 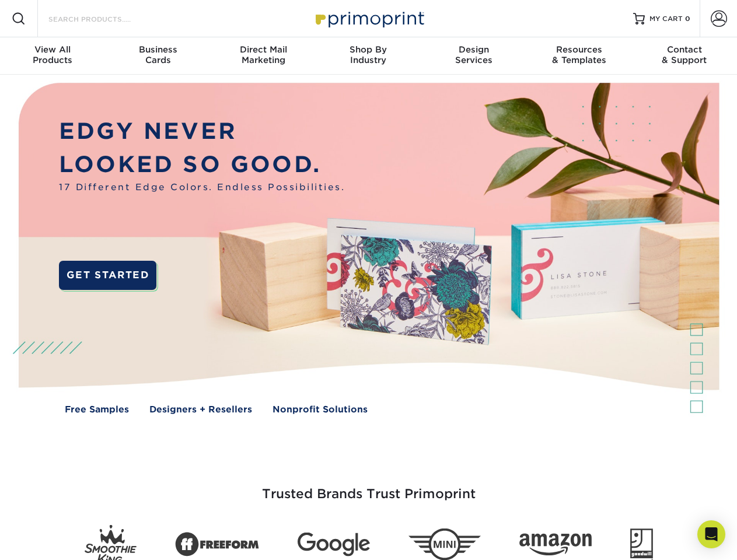 I want to click on p: EDGY NEVER, so click(x=202, y=131).